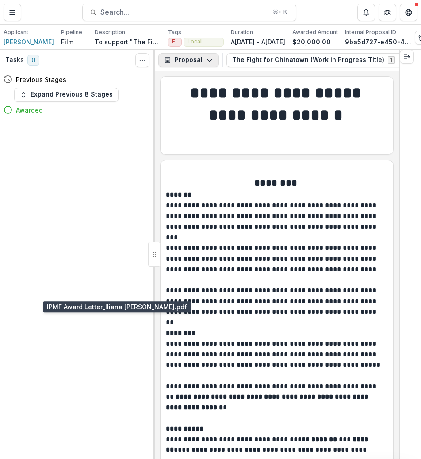 The height and width of the screenshot is (459, 421). What do you see at coordinates (407, 57) in the screenshot?
I see `button: Expand right` at bounding box center [407, 57].